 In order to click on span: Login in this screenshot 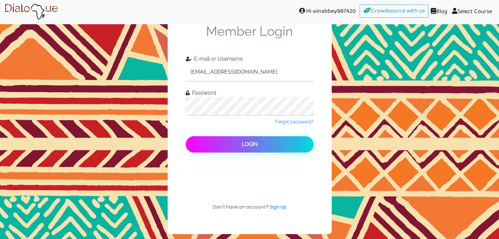, I will do `click(250, 144)`.